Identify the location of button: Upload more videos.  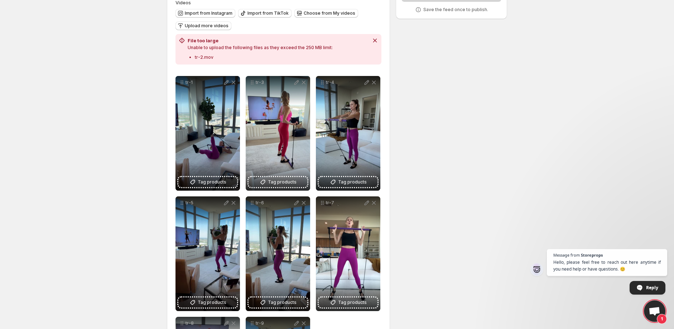
(204, 26).